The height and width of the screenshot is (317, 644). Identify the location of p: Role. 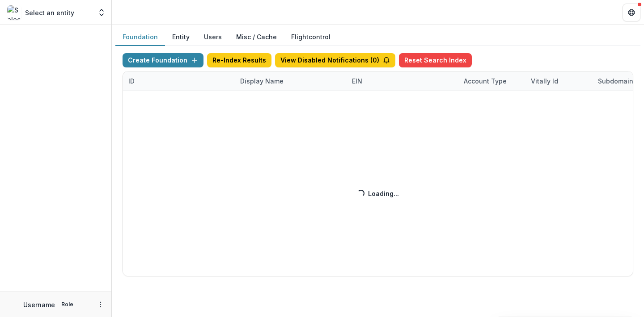
(67, 305).